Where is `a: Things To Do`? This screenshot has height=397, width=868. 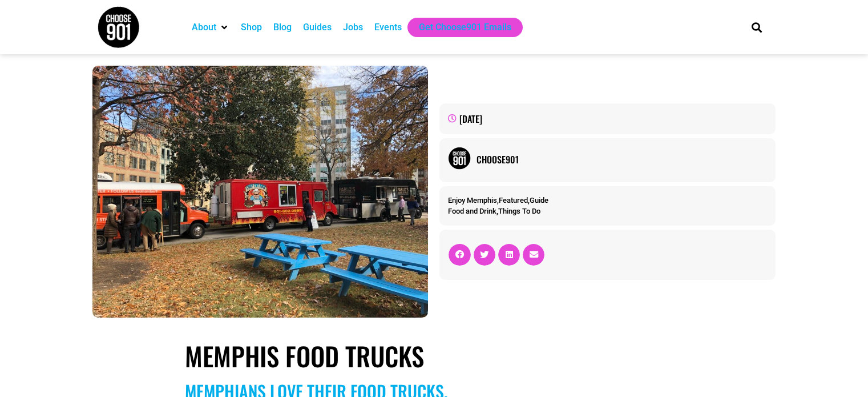 a: Things To Do is located at coordinates (519, 211).